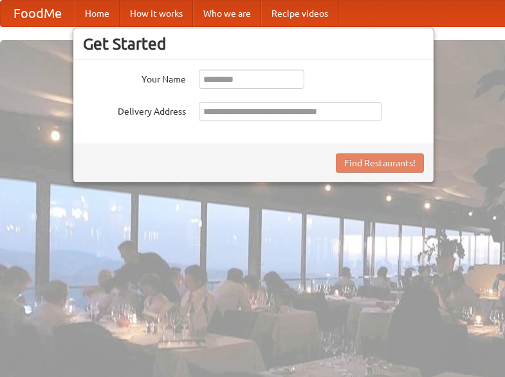 Image resolution: width=505 pixels, height=377 pixels. What do you see at coordinates (380, 163) in the screenshot?
I see `button: Find Restaurants!` at bounding box center [380, 163].